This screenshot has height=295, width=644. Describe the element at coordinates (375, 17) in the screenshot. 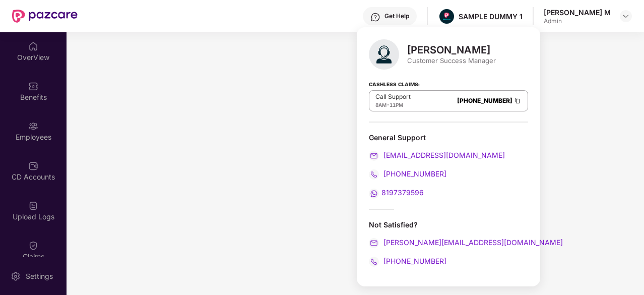

I see `img: svg+xml;base64,PHN2ZyBpZD0iSGVscC0zMngzMiIgeG1sbnM9Imh0dHA6Ly93d3cudzMub3JnLzIwMDAvc3ZnIiB3aWR0aD...` at that location.